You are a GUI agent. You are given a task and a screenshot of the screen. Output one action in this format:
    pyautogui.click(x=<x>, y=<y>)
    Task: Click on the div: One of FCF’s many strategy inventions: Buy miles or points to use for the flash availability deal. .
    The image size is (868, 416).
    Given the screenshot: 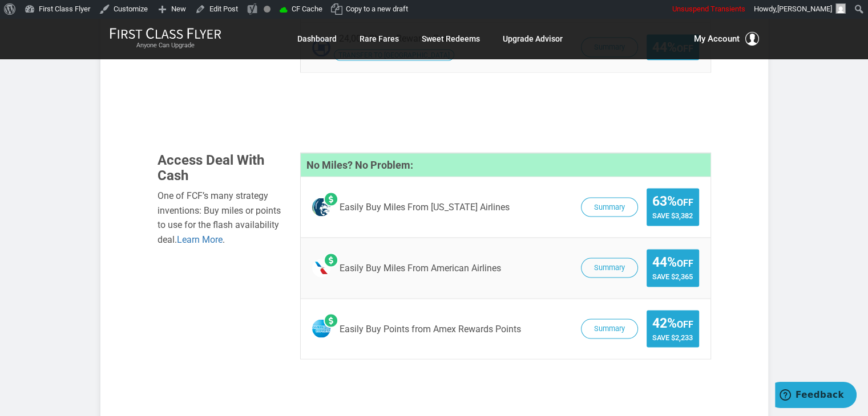 What is the action you would take?
    pyautogui.click(x=220, y=217)
    